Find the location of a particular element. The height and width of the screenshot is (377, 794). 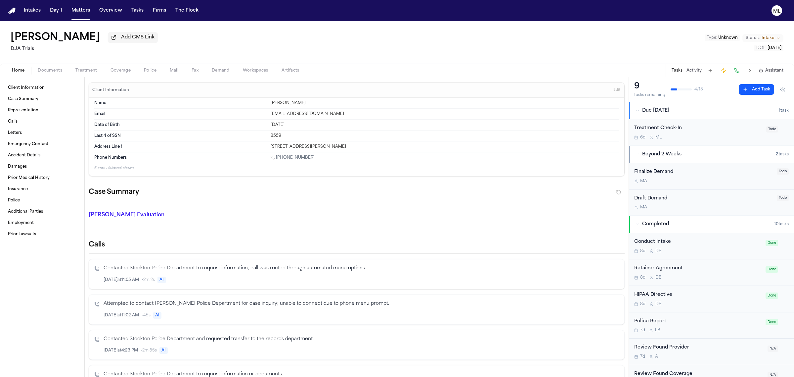

a: Tasks is located at coordinates (137, 11).